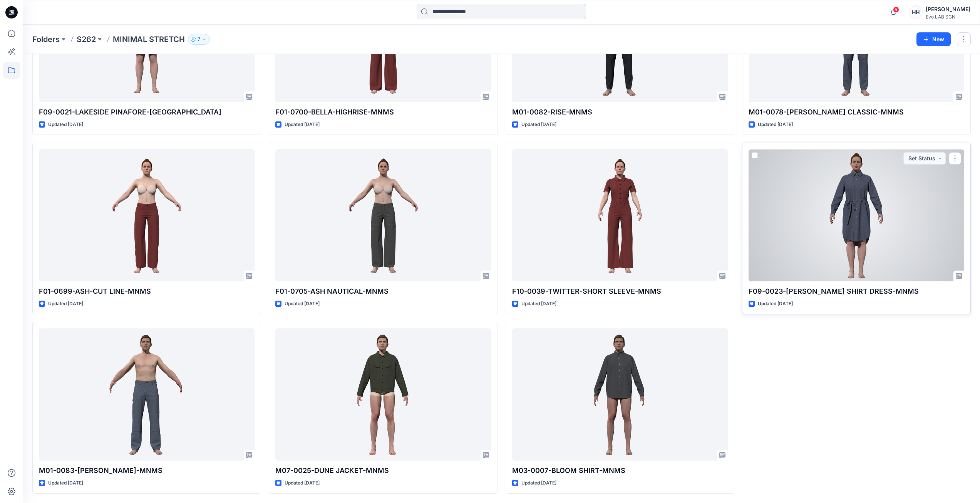 The image size is (980, 503). I want to click on p: F01-0699-ASH-CUT LINE-MNMS, so click(147, 291).